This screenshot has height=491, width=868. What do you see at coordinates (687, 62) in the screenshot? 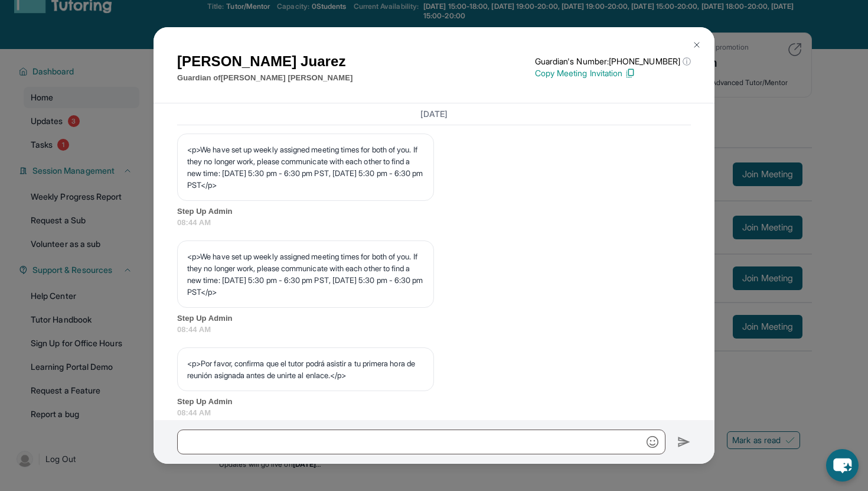
I see `span: ⓘ` at bounding box center [687, 62].